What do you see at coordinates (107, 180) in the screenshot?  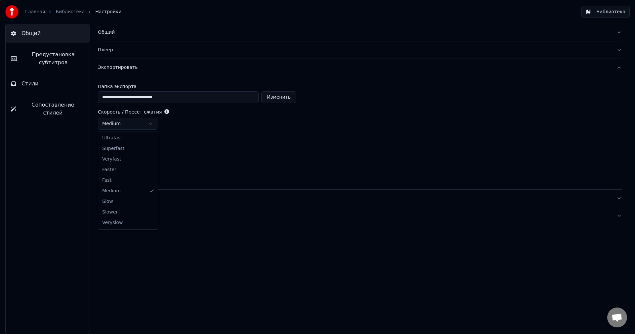 I see `span: fast` at bounding box center [107, 180].